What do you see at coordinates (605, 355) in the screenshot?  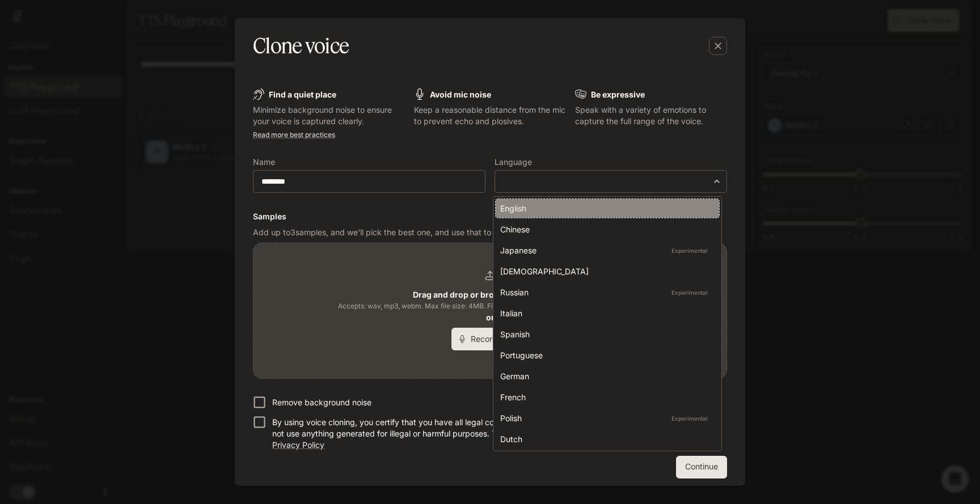 I see `div: Portuguese` at bounding box center [605, 355].